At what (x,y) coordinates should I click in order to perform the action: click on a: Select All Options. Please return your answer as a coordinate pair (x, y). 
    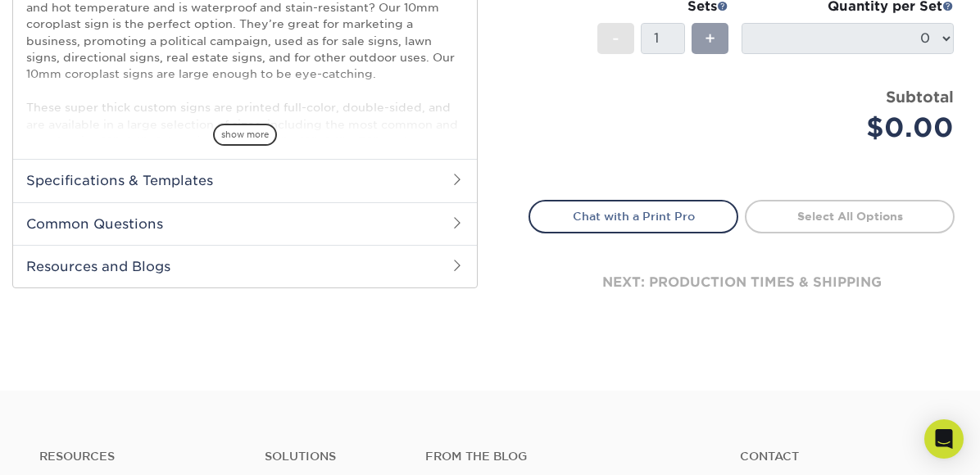
    Looking at the image, I should click on (849, 216).